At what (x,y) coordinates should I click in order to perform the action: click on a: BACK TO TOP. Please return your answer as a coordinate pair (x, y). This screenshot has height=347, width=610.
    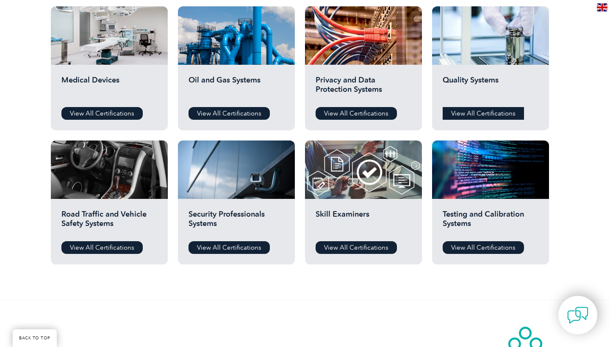
    Looking at the image, I should click on (35, 338).